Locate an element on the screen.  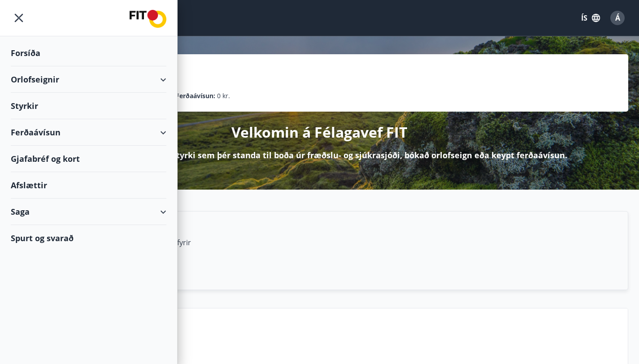
span: Á is located at coordinates (617, 18).